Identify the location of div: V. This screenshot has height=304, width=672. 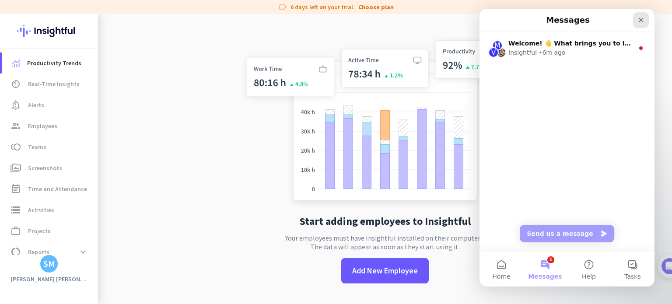
(14, 44).